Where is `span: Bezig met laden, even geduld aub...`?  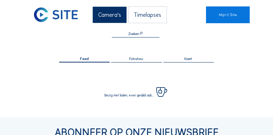
span: Bezig met laden, even geduld aub... is located at coordinates (129, 96).